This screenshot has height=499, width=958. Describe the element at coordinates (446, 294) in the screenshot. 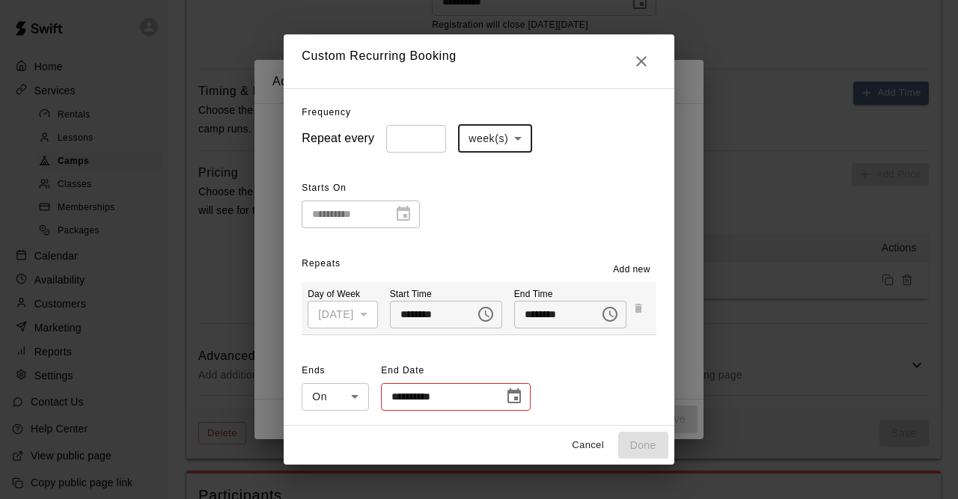

I see `p: Start Time` at that location.